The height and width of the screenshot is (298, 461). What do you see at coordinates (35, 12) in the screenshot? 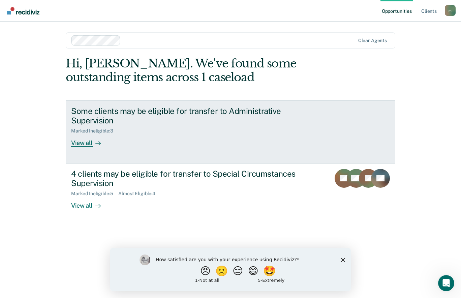
I see `img: Profile image for Kim` at bounding box center [35, 12].